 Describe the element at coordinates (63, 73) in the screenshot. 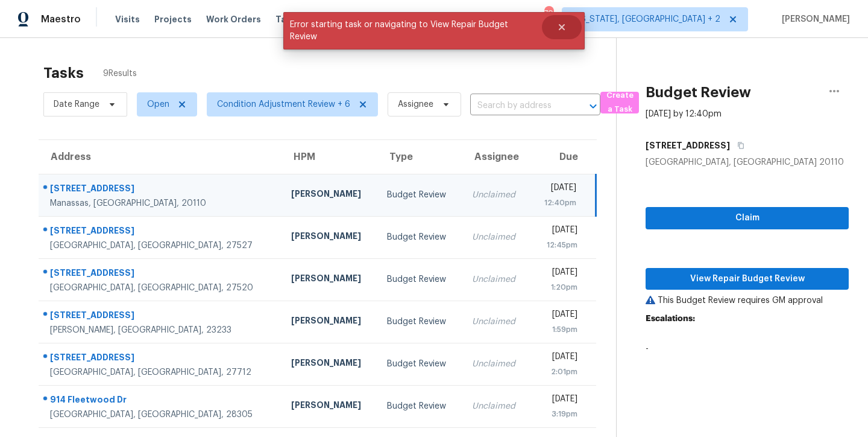

I see `h2: Tasks` at that location.